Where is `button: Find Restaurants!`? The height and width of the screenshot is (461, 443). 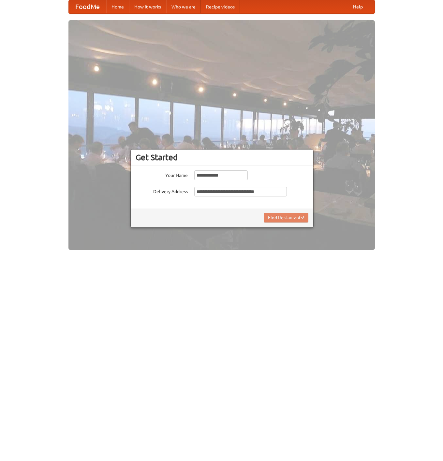
button: Find Restaurants! is located at coordinates (286, 218).